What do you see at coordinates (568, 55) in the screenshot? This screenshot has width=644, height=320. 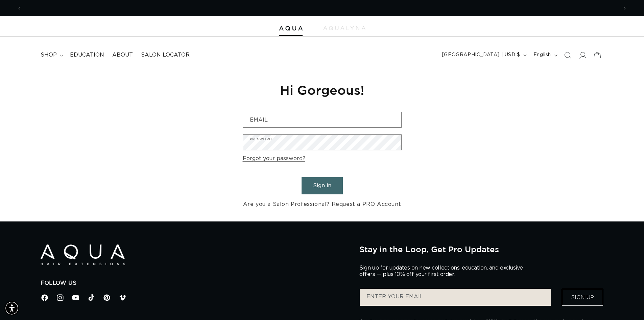 I see `summary: Search` at bounding box center [568, 55].